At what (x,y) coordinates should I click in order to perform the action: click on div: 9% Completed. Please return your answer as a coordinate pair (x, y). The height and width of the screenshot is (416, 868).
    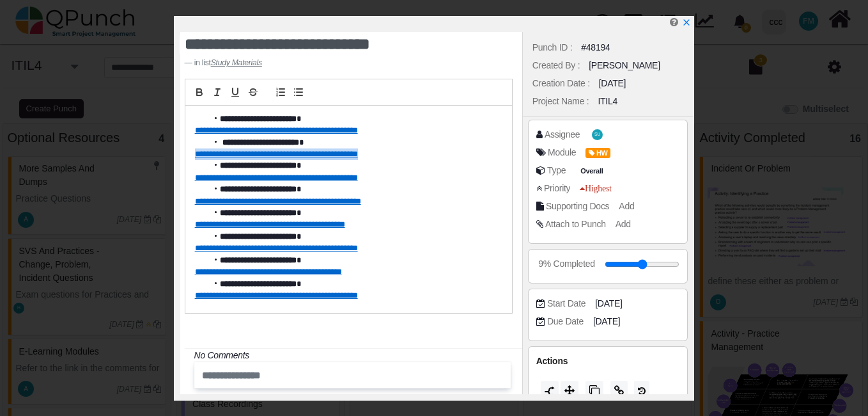
    Looking at the image, I should click on (566, 263).